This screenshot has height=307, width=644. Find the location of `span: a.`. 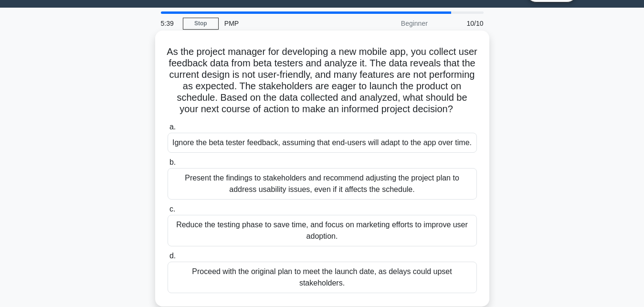

span: a. is located at coordinates (172, 127).